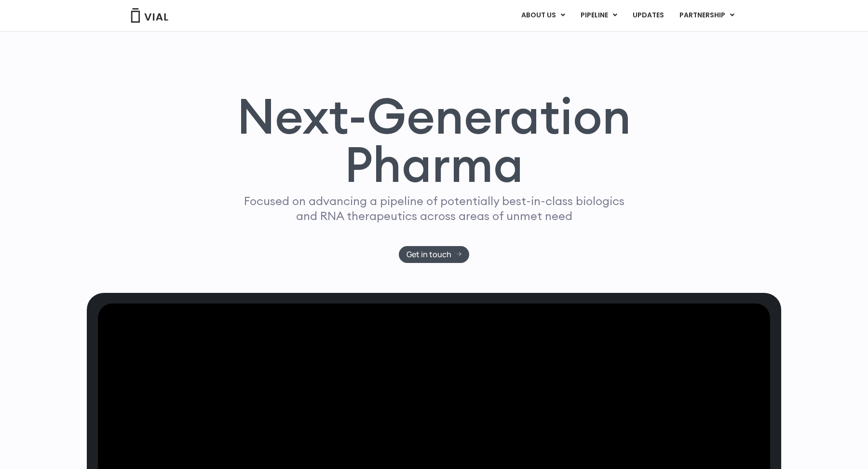  Describe the element at coordinates (429, 254) in the screenshot. I see `span: Get in touch` at that location.